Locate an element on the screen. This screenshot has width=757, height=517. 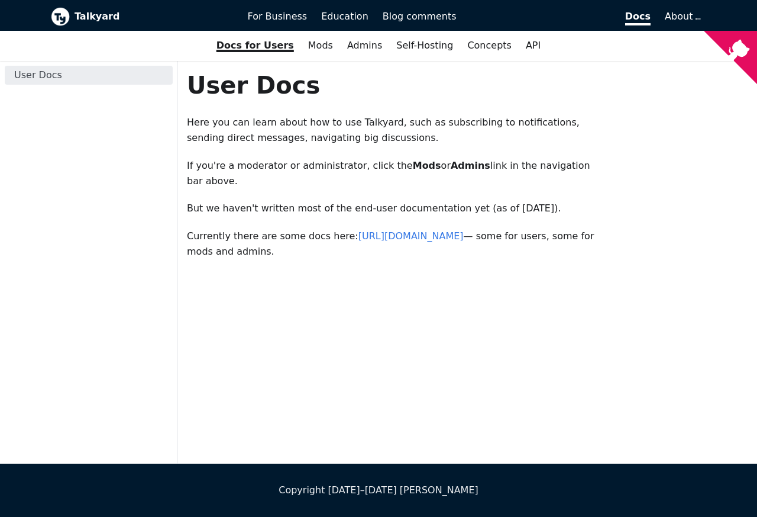
span: Docs is located at coordinates (638, 18).